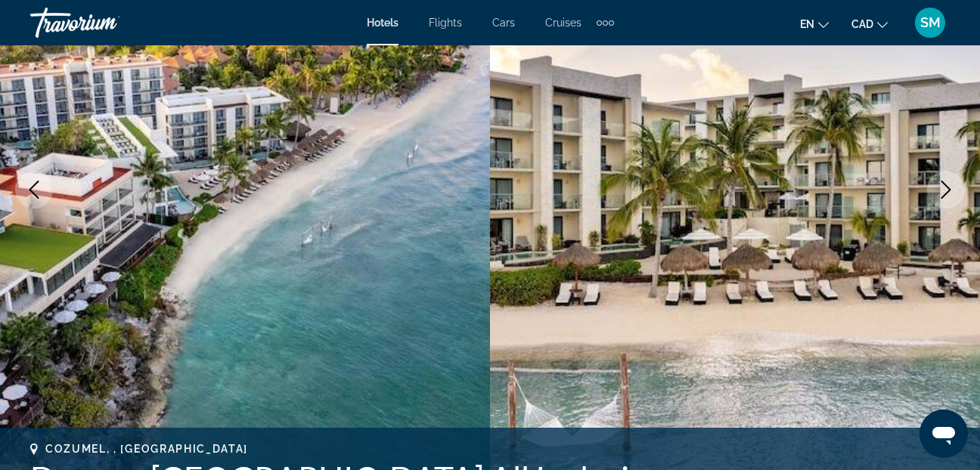 The height and width of the screenshot is (470, 980). Describe the element at coordinates (106, 23) in the screenshot. I see `a: Travorium` at that location.